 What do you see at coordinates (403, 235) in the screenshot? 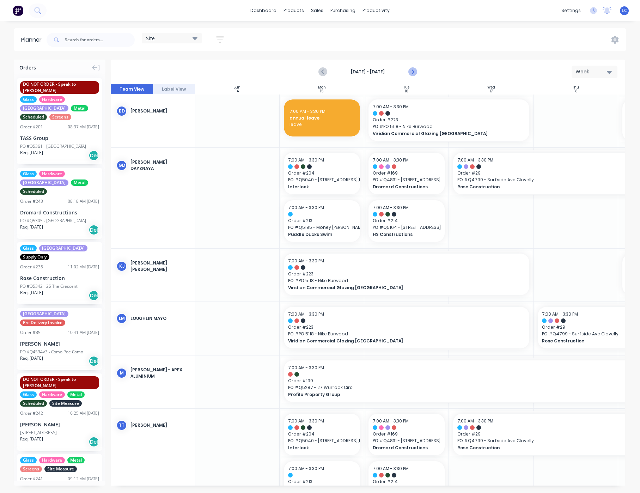
I see `span: HS Constructions` at bounding box center [403, 235].